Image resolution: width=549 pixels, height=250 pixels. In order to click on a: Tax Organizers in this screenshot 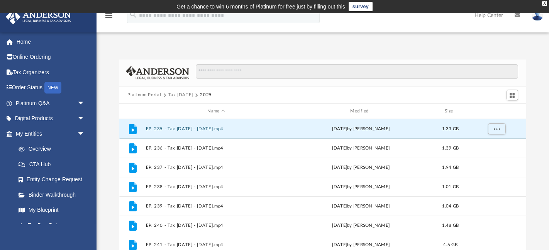, I will do `click(51, 72)`.